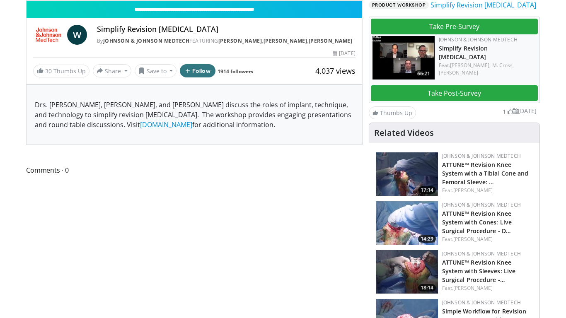  What do you see at coordinates (404, 133) in the screenshot?
I see `h4: Related Videos` at bounding box center [404, 133].